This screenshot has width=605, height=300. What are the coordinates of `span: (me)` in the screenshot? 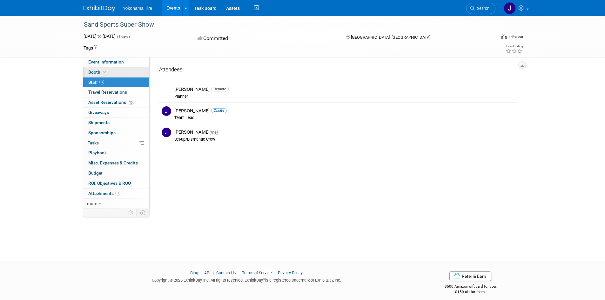 It's located at (214, 132).